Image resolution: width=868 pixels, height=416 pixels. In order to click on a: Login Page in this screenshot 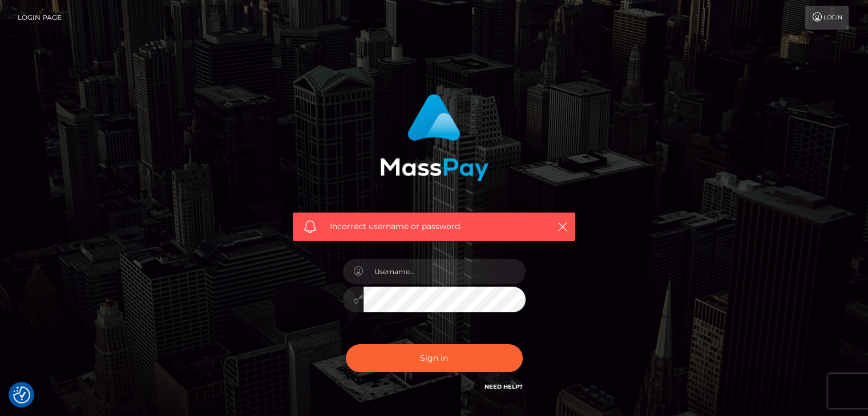, I will do `click(39, 18)`.